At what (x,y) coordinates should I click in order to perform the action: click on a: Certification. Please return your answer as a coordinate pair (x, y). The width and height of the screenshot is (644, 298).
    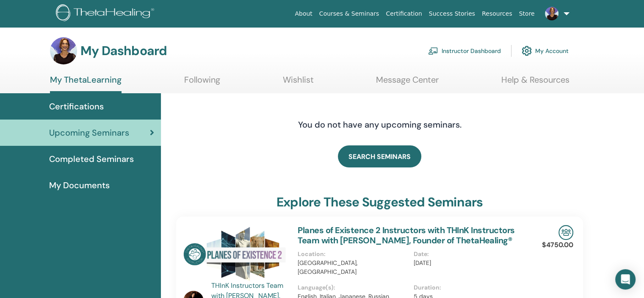
    Looking at the image, I should click on (404, 14).